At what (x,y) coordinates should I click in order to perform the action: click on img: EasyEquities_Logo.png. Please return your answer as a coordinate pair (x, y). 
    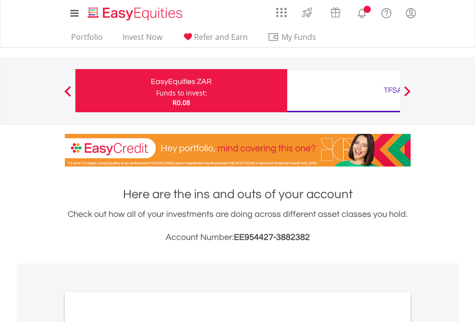
    Looking at the image, I should click on (136, 13).